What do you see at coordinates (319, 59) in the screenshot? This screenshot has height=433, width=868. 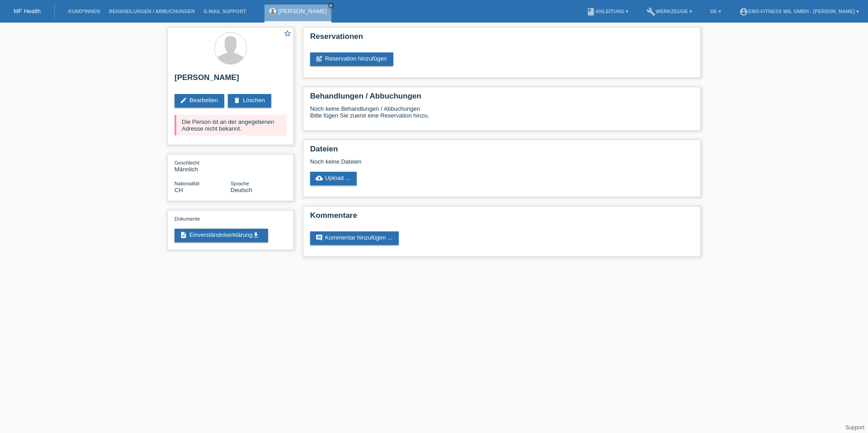 I see `i: post_add` at bounding box center [319, 59].